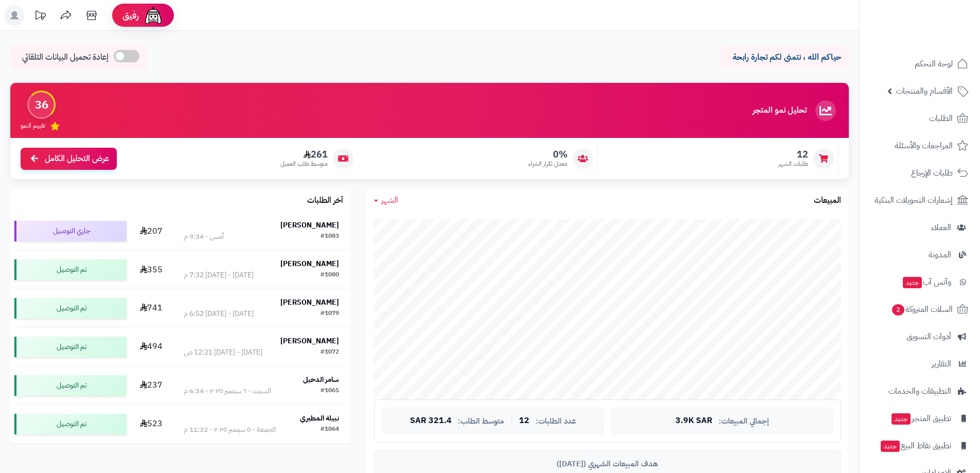  What do you see at coordinates (920, 145) in the screenshot?
I see `a: المراجعات والأسئلة` at bounding box center [920, 145].